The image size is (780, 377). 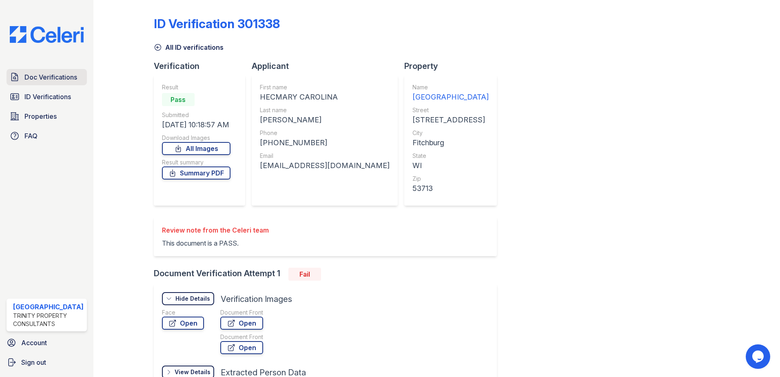 What do you see at coordinates (48, 320) in the screenshot?
I see `div: Trinity Property Consultants` at bounding box center [48, 320].